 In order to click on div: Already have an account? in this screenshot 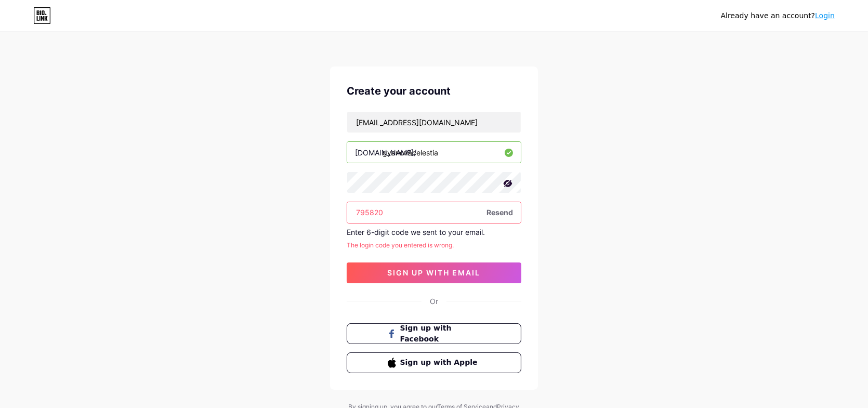, I will do `click(777, 16)`.